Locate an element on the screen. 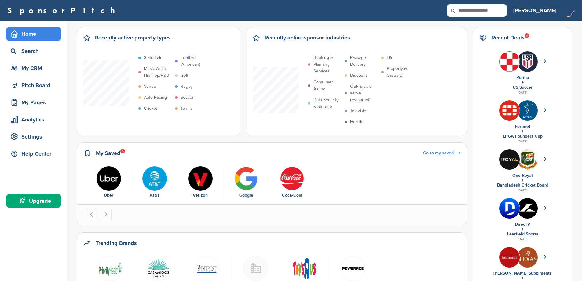  img: Uber logo is located at coordinates (109, 178).